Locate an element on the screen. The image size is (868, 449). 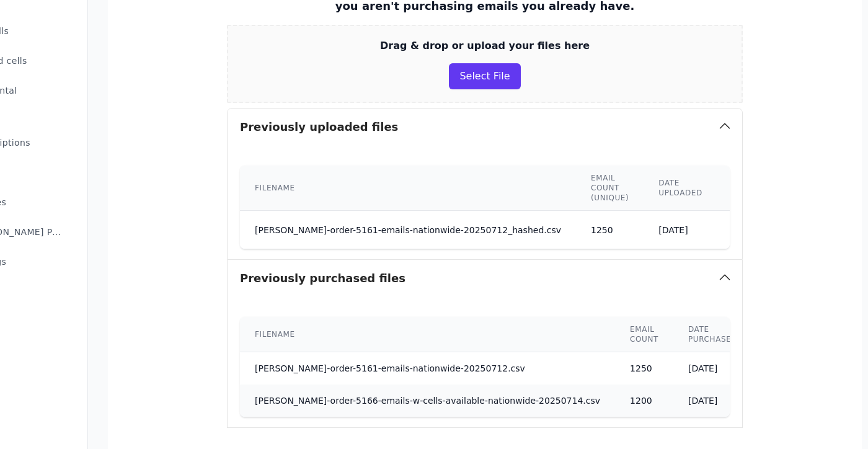
th: Delete is located at coordinates (748, 188).